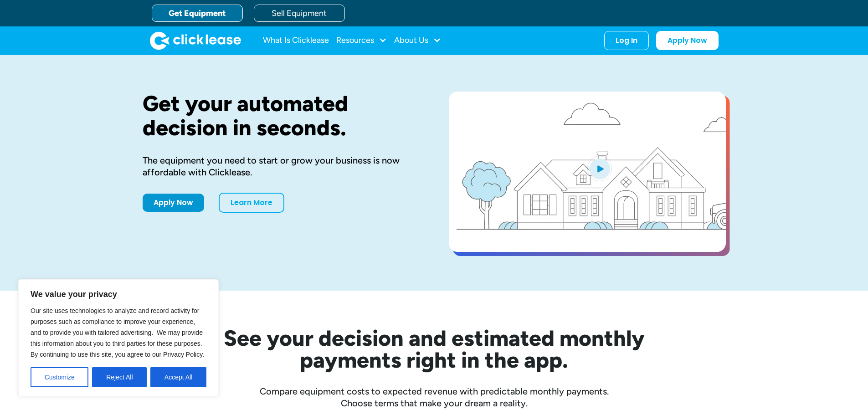  I want to click on button: Reject All, so click(120, 378).